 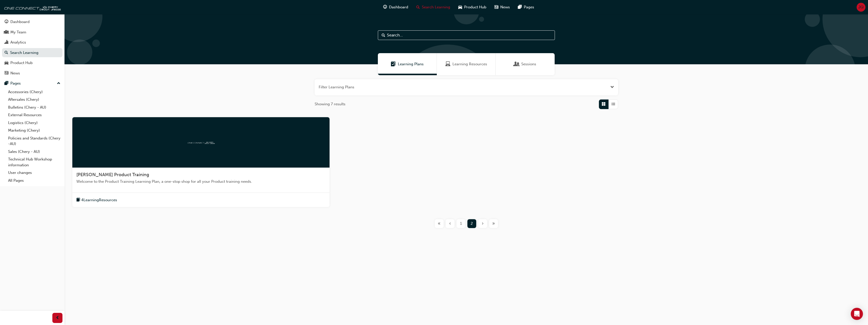 What do you see at coordinates (18, 42) in the screenshot?
I see `div: Analytics` at bounding box center [18, 42].